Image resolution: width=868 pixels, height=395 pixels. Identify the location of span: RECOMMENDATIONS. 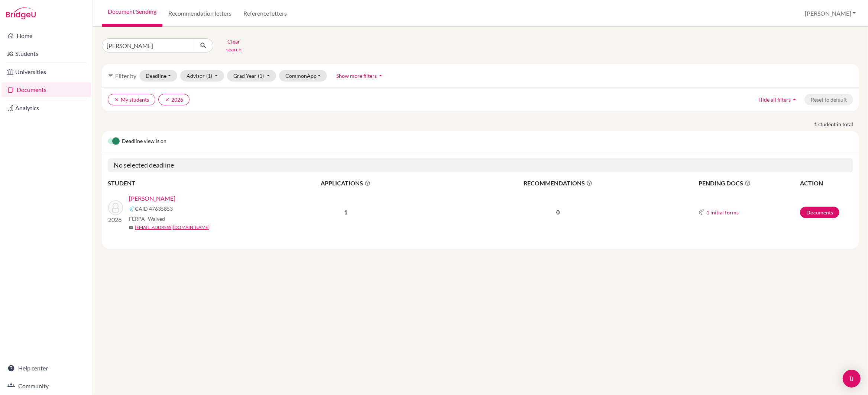
(558, 183).